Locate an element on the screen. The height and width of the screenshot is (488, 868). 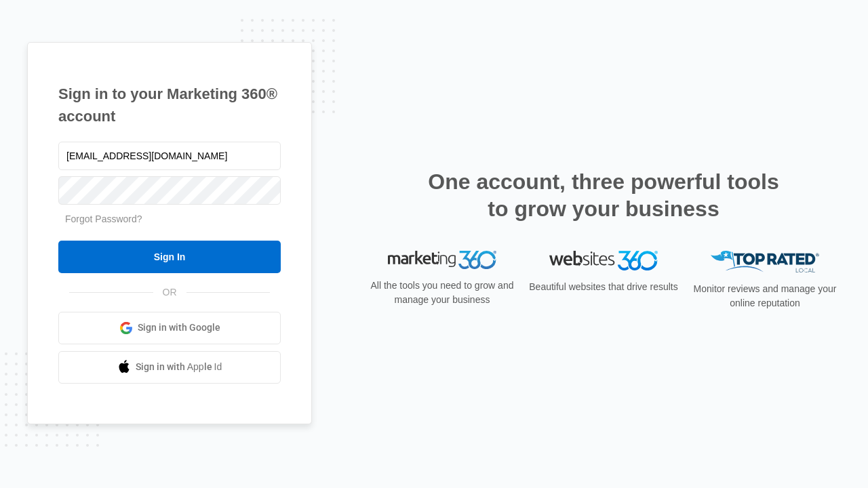
span: OR is located at coordinates (170, 292).